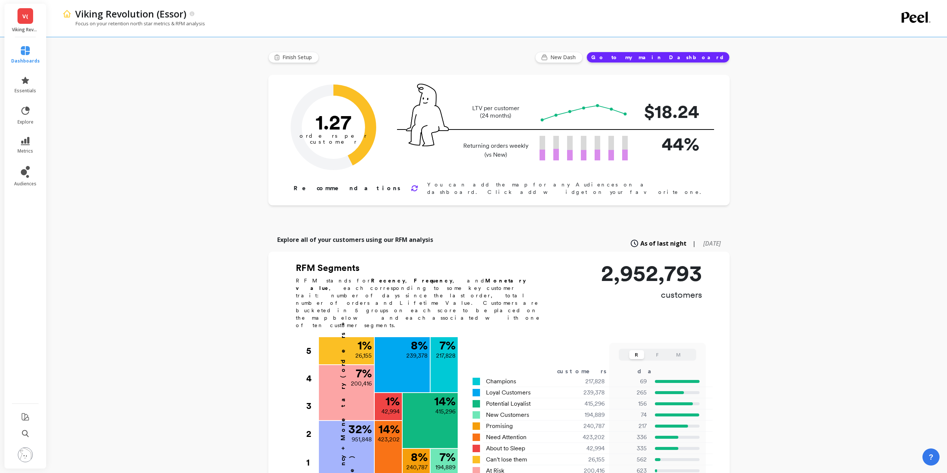  I want to click on p: 217, so click(630, 426).